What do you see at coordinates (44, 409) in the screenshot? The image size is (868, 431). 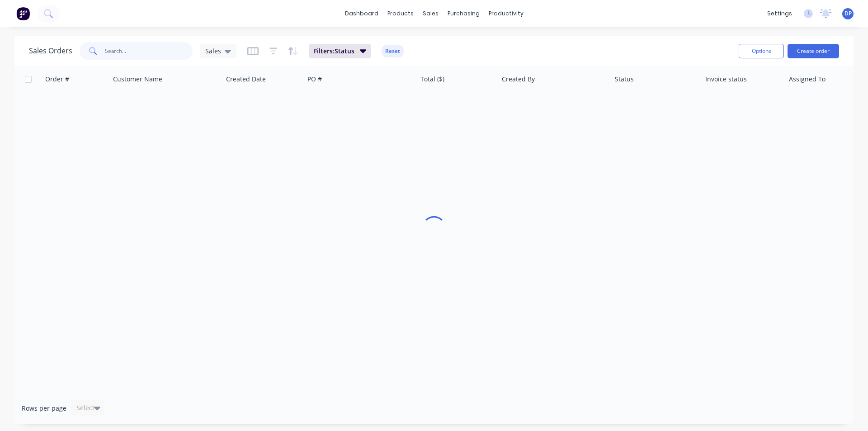 I see `span: Rows per page` at bounding box center [44, 409].